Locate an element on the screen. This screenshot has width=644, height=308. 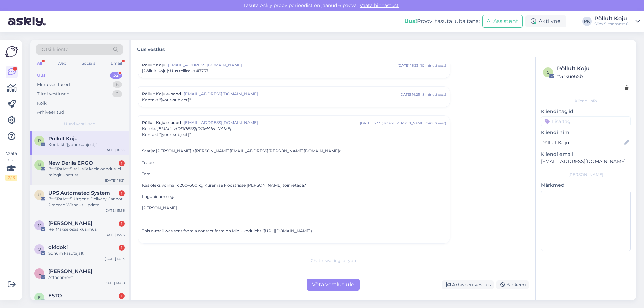
p: Tere. is located at coordinates (294, 174).